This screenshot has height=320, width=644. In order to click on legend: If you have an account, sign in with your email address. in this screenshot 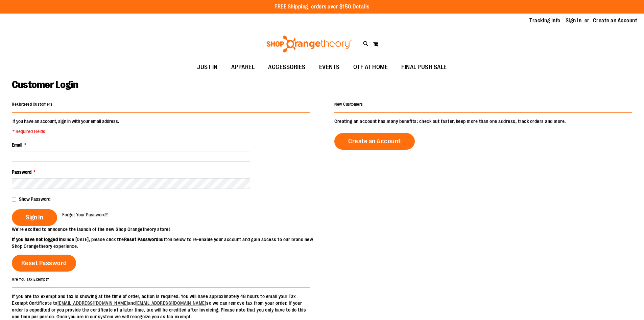, I will do `click(66, 126)`.